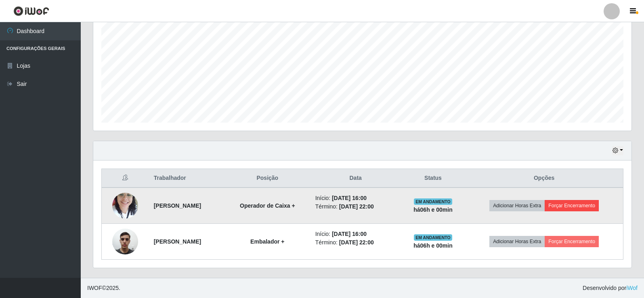  Describe the element at coordinates (186, 178) in the screenshot. I see `th: Trabalhador` at that location.